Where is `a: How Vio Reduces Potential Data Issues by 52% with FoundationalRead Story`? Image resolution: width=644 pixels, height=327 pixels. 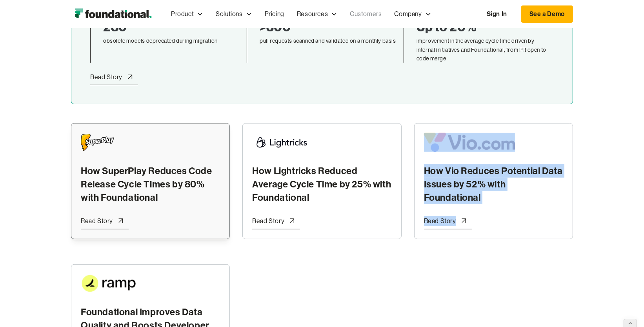
a: How Vio Reduces Potential Data Issues by 52% with FoundationalRead Story is located at coordinates (493, 181).